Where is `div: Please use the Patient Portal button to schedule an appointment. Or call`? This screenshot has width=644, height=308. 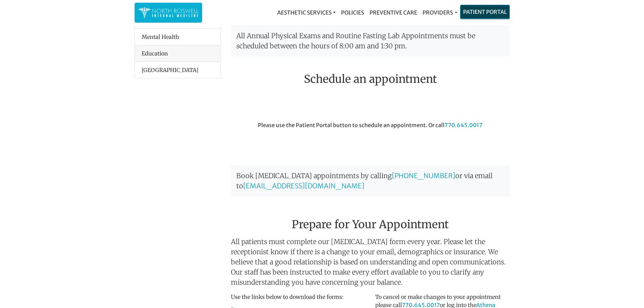
div: Please use the Patient Portal button to schedule an appointment. Or call is located at coordinates (370, 140).